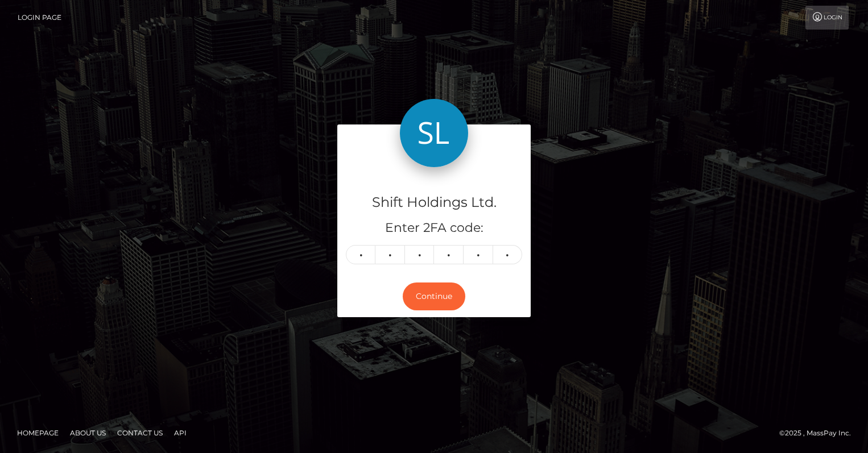 The image size is (868, 453). Describe the element at coordinates (88, 433) in the screenshot. I see `a: About Us` at that location.